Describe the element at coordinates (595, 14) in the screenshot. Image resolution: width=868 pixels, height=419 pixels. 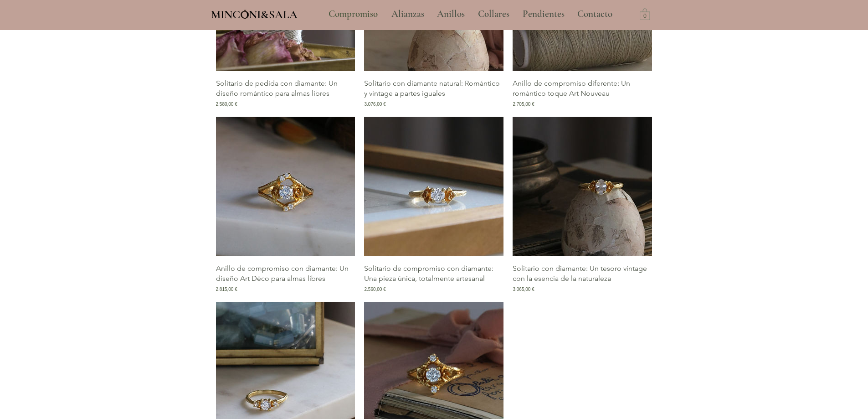
I see `a: Contacto` at that location.